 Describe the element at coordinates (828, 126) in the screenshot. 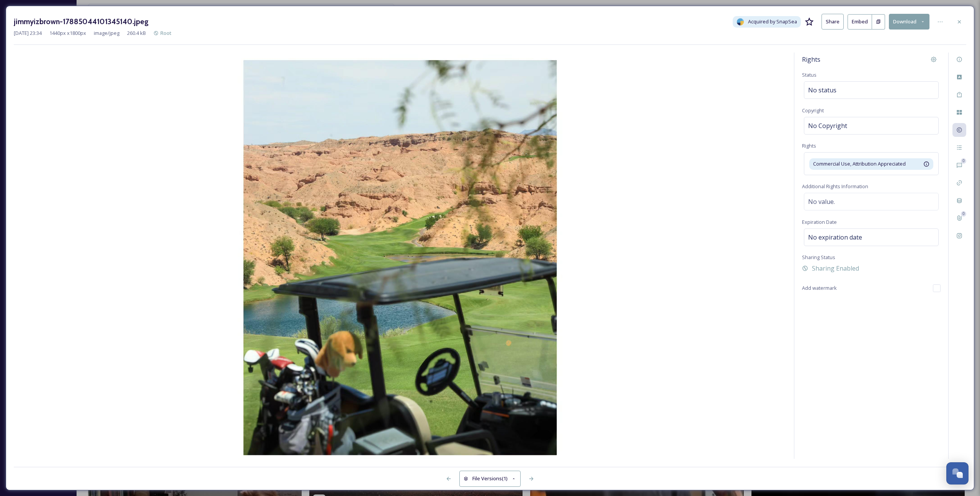

I see `span: No Copyright` at that location.